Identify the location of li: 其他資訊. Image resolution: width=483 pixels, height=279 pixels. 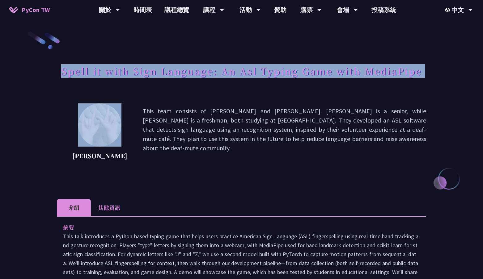
(109, 208).